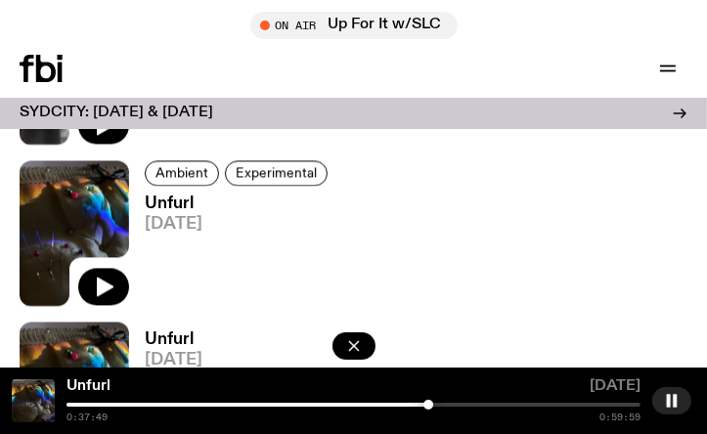 The width and height of the screenshot is (707, 434). I want to click on span: 0:37:49, so click(87, 417).